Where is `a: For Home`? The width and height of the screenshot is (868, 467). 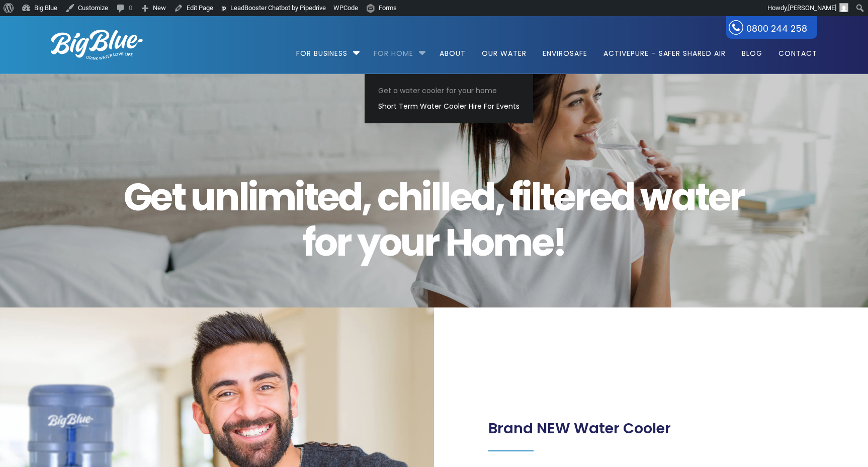
a: For Home is located at coordinates (393, 48).